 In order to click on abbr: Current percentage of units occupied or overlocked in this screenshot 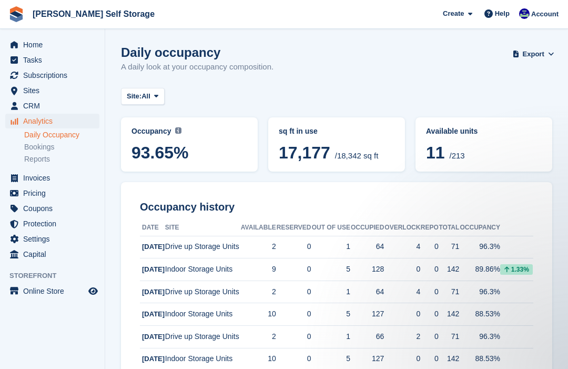, I will do `click(484, 131)`.